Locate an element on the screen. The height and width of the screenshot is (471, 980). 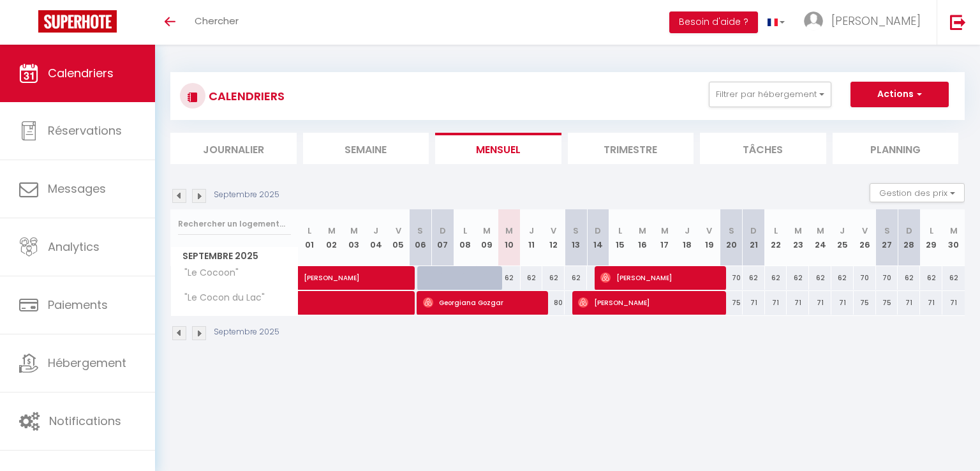
th: 03 is located at coordinates (353, 237).